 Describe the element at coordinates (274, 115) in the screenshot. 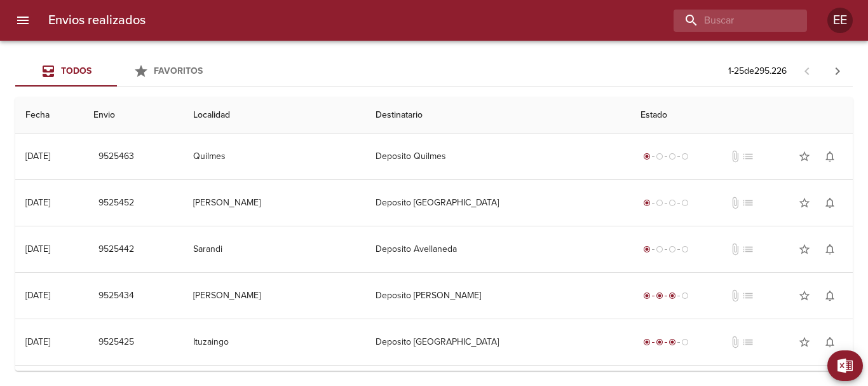

I see `th: Localidad` at that location.